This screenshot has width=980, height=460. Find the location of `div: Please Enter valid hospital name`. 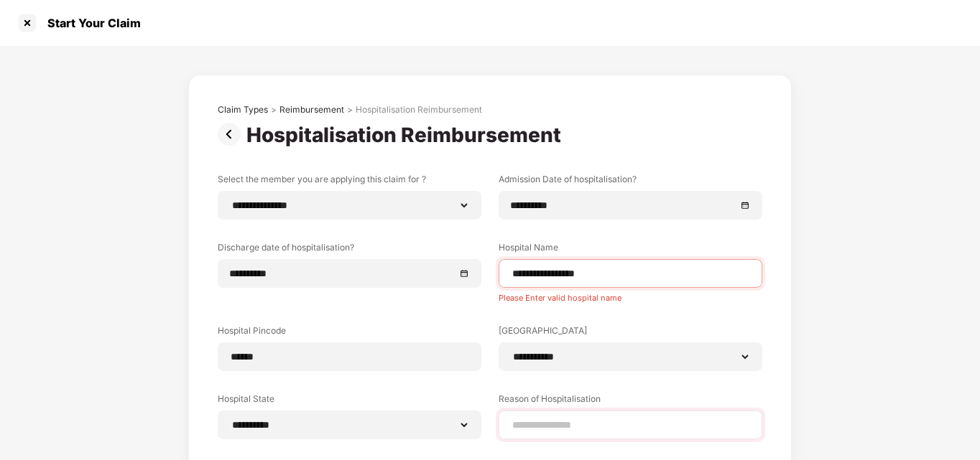

div: Please Enter valid hospital name is located at coordinates (630, 295).